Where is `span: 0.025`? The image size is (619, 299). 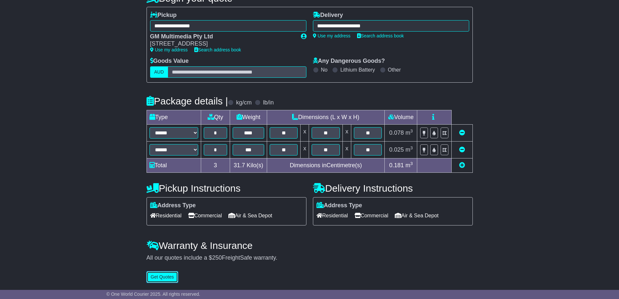
span: 0.025 is located at coordinates (396, 149).